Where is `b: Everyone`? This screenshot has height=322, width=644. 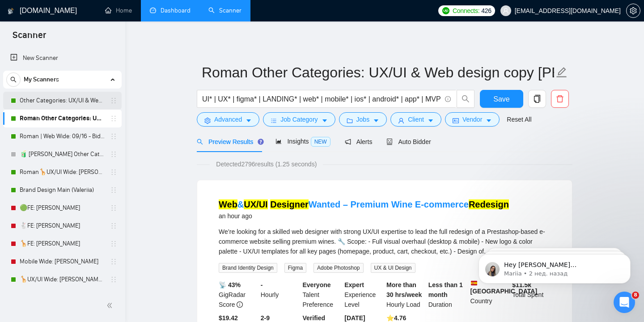 b: Everyone is located at coordinates (317, 285).